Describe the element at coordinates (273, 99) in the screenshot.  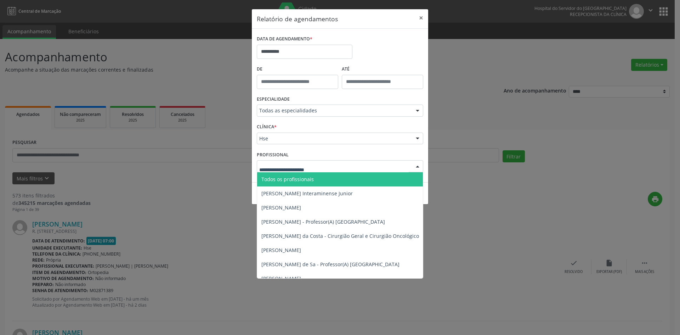
I see `label: ESPECIALIDADE` at that location.